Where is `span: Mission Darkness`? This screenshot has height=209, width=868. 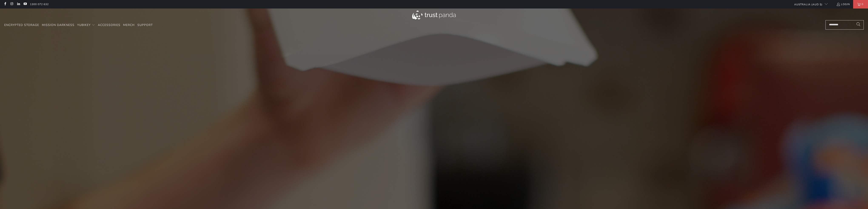
span: Mission Darkness is located at coordinates (58, 25).